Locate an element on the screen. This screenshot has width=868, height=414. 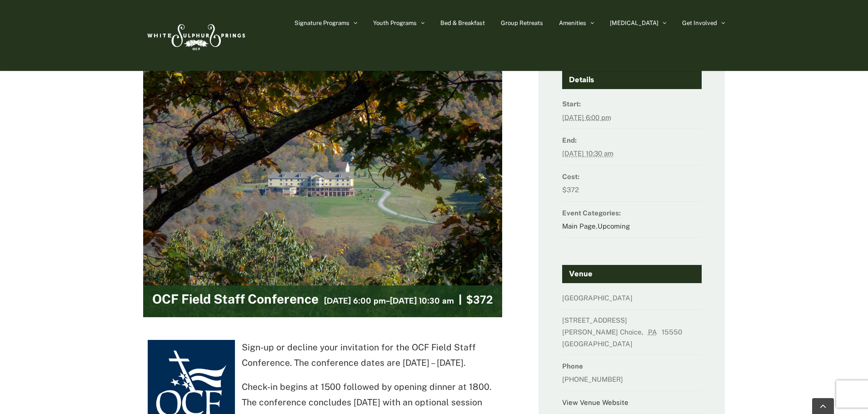
span: Signature Programs is located at coordinates (322, 22).